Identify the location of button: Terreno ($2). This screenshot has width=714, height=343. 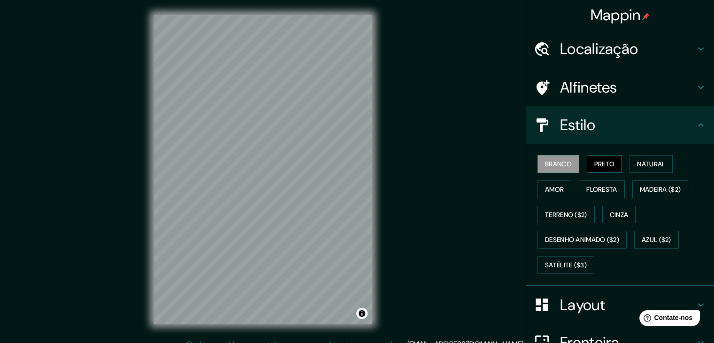
(566, 215).